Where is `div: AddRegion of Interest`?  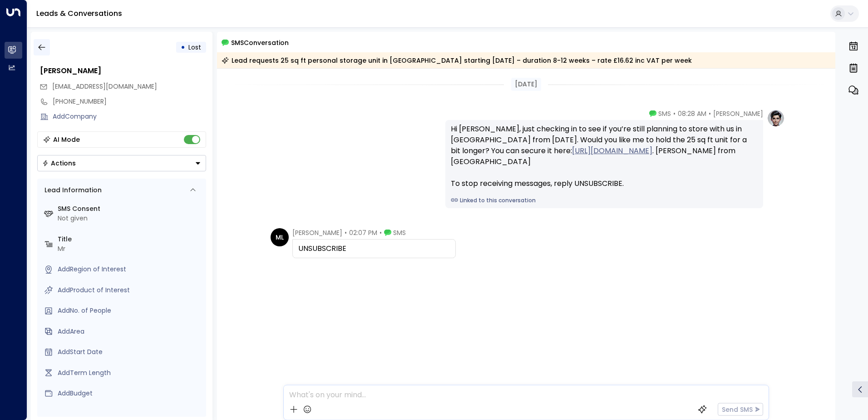
div: AddRegion of Interest is located at coordinates (130, 269).